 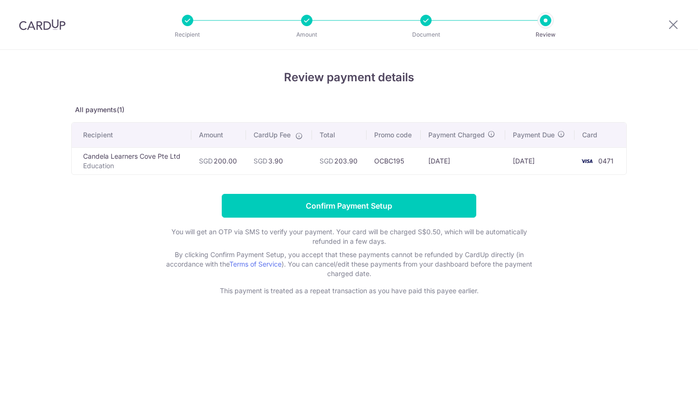 What do you see at coordinates (601, 135) in the screenshot?
I see `th: Card` at bounding box center [601, 135].